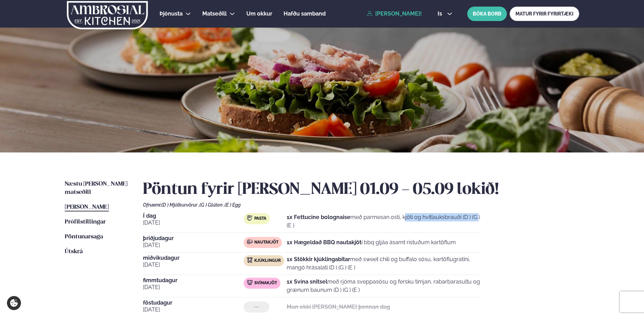  What do you see at coordinates (194, 216) in the screenshot?
I see `span: Í dag` at bounding box center [194, 216].